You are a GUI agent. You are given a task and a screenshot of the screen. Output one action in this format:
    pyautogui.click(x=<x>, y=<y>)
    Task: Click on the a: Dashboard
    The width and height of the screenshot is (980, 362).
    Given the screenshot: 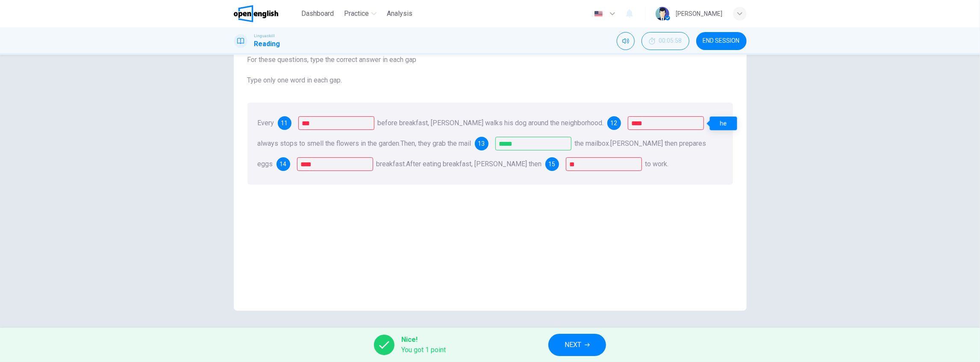 What is the action you would take?
    pyautogui.click(x=318, y=13)
    